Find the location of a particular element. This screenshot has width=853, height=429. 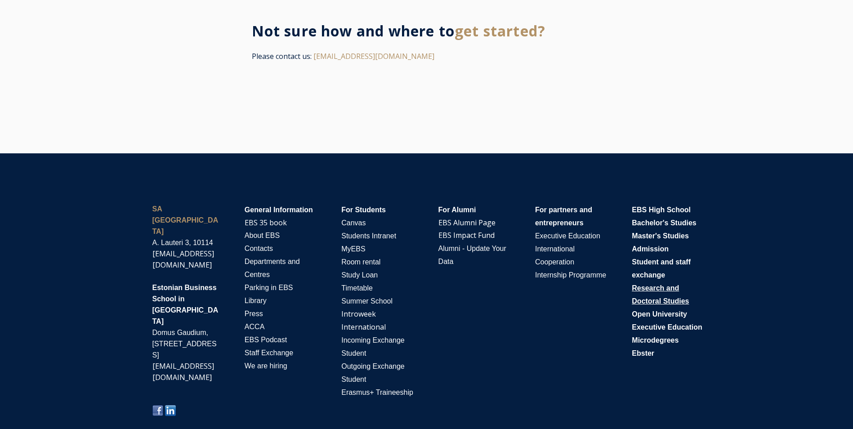

span: EBS Podcast is located at coordinates (266, 340).